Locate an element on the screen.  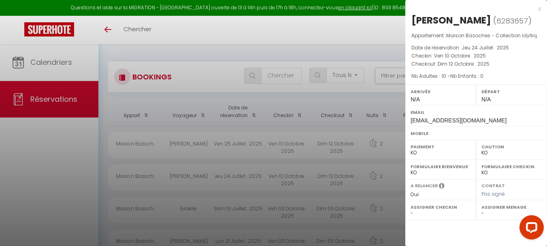
span: Pas signé is located at coordinates (493, 193).